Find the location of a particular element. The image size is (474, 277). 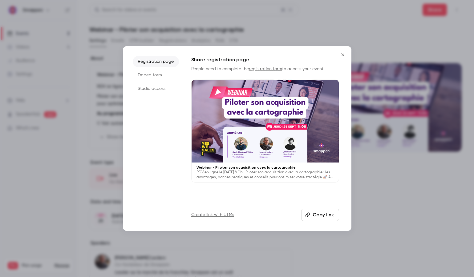

button: Close is located at coordinates (343, 55).